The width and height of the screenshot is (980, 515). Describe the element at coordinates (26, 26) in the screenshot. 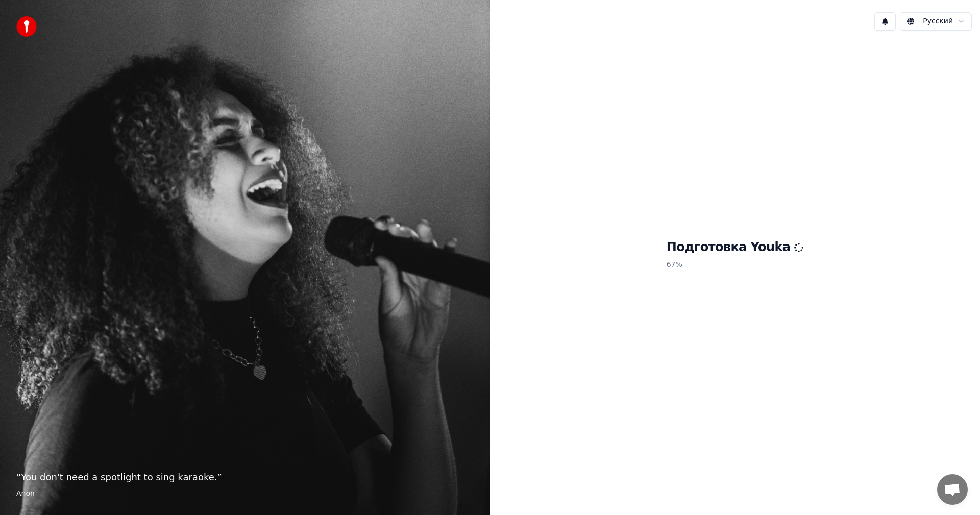

I see `img: youka` at that location.